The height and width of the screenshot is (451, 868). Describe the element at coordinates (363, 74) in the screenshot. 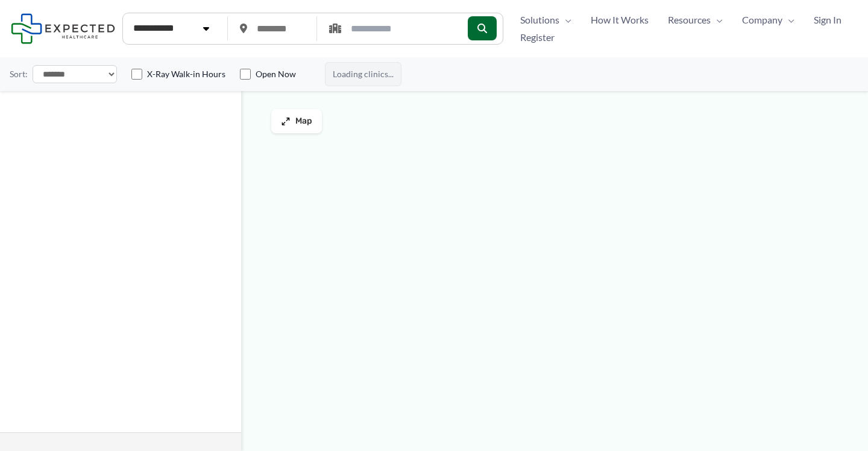

I see `span: Loading clinics...` at that location.